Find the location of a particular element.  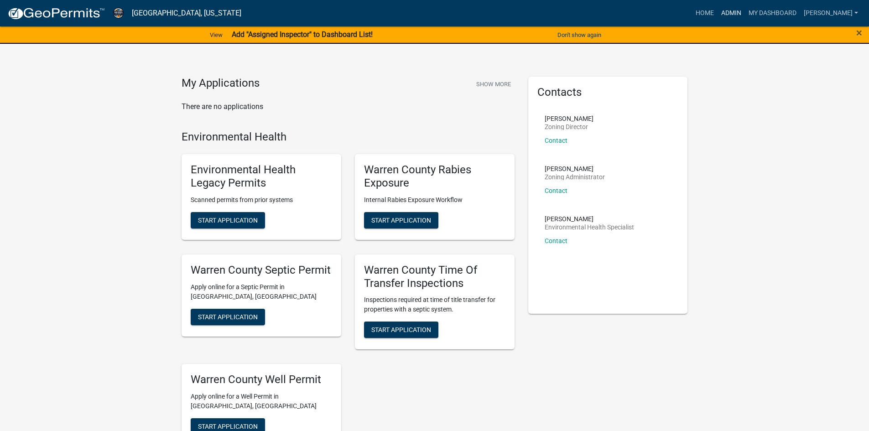

h5: Warren County Well Permit is located at coordinates (261, 380).